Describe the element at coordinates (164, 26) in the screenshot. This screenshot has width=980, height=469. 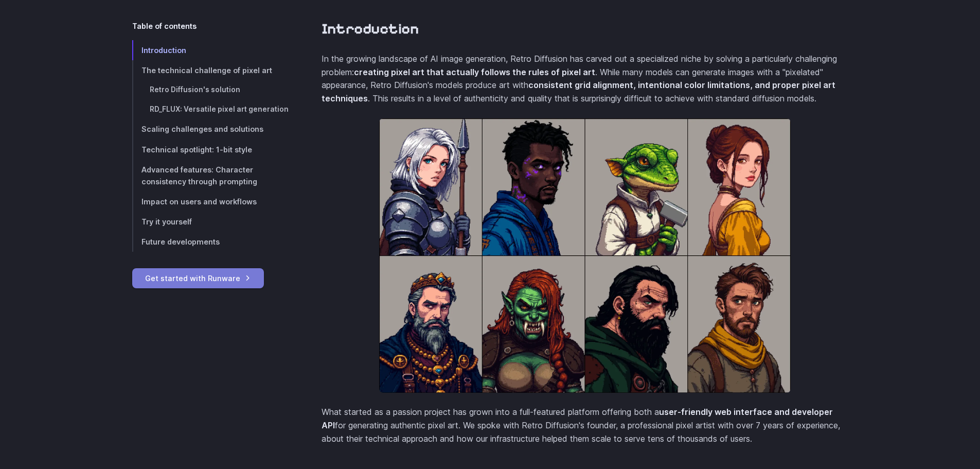
I see `span: Table of contents` at that location.